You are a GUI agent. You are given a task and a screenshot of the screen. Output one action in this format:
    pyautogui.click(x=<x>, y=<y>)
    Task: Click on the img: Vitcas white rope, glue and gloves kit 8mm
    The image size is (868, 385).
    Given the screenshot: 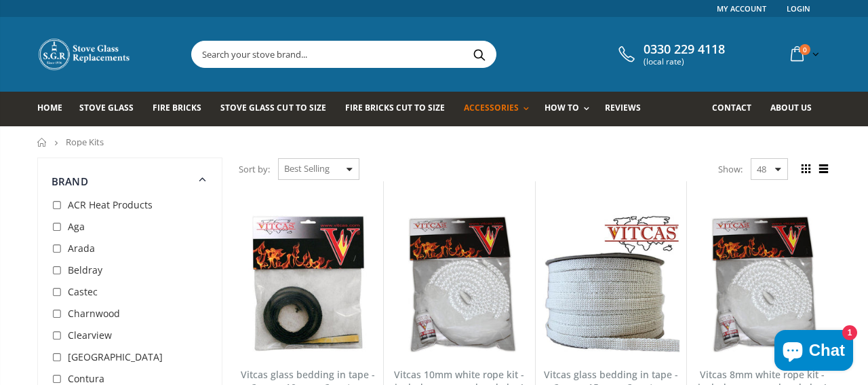 What is the action you would take?
    pyautogui.click(x=762, y=284)
    